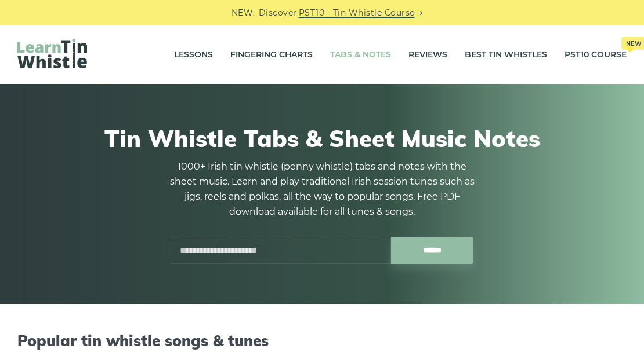 The height and width of the screenshot is (356, 644). Describe the element at coordinates (595, 55) in the screenshot. I see `a: PST10 CourseNew` at that location.